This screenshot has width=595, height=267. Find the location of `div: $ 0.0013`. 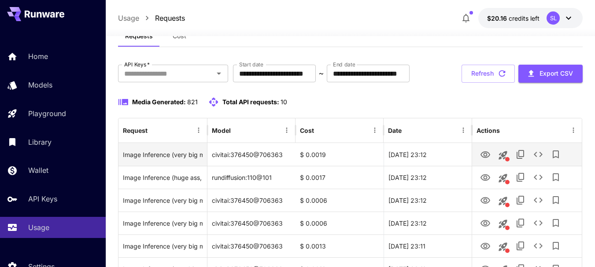

div: $ 0.0013 is located at coordinates (339, 246).